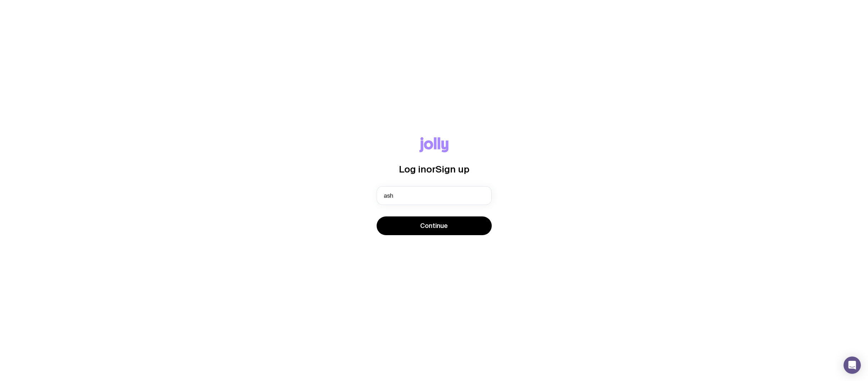  Describe the element at coordinates (434, 226) in the screenshot. I see `span: Continue` at that location.